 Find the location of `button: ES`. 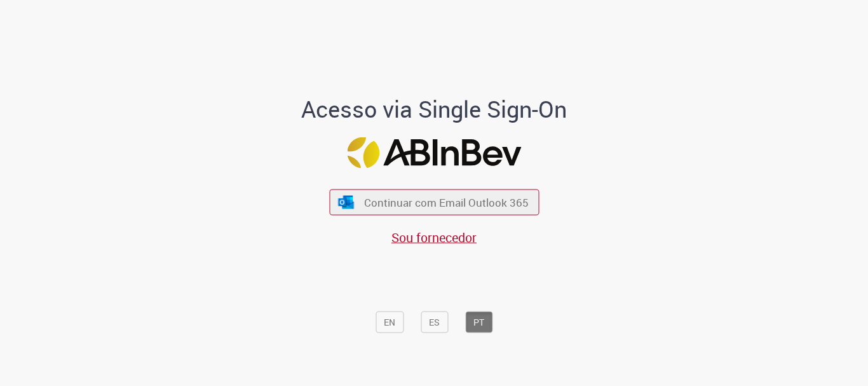

button: ES is located at coordinates (434, 322).